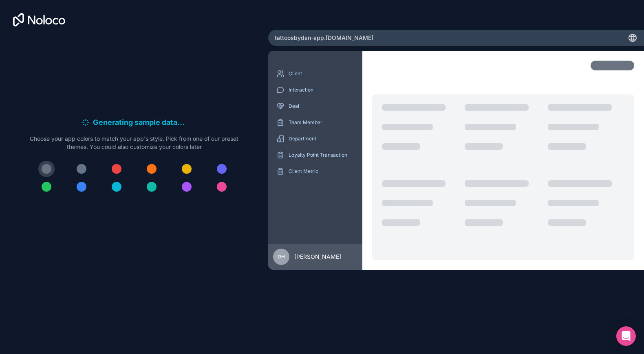 This screenshot has height=354, width=644. Describe the element at coordinates (134, 143) in the screenshot. I see `p: Choose your app colors to match your app's style. Pick from one of our preset themes. You could a...` at that location.